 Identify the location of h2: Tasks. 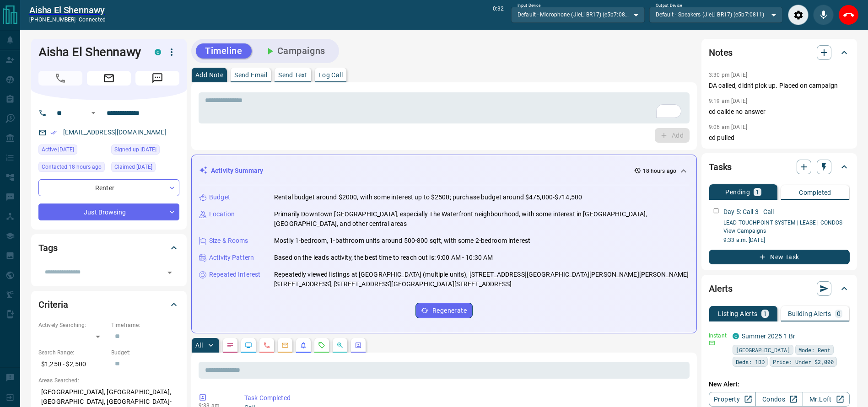
(720, 167).